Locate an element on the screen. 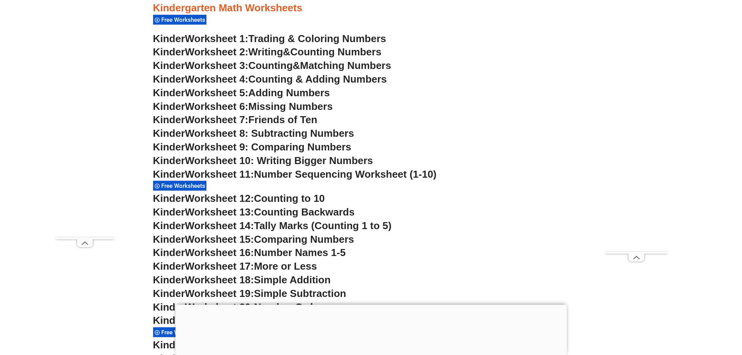 The height and width of the screenshot is (355, 742). h3: Kindergarten Math Worksheets is located at coordinates (371, 8).